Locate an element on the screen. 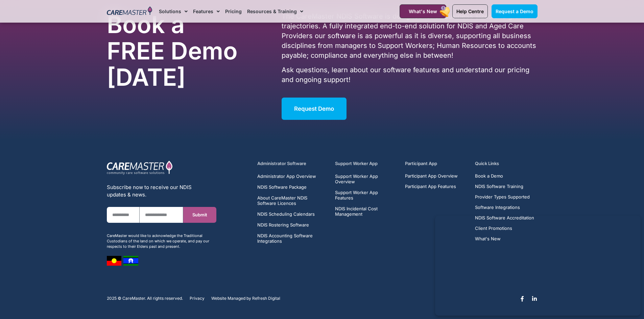  a: Participant App Features is located at coordinates (431, 186).